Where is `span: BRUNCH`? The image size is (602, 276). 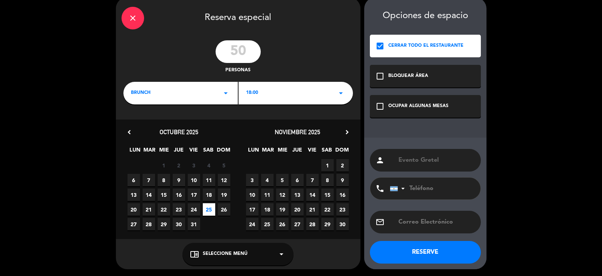 span: BRUNCH is located at coordinates (141, 93).